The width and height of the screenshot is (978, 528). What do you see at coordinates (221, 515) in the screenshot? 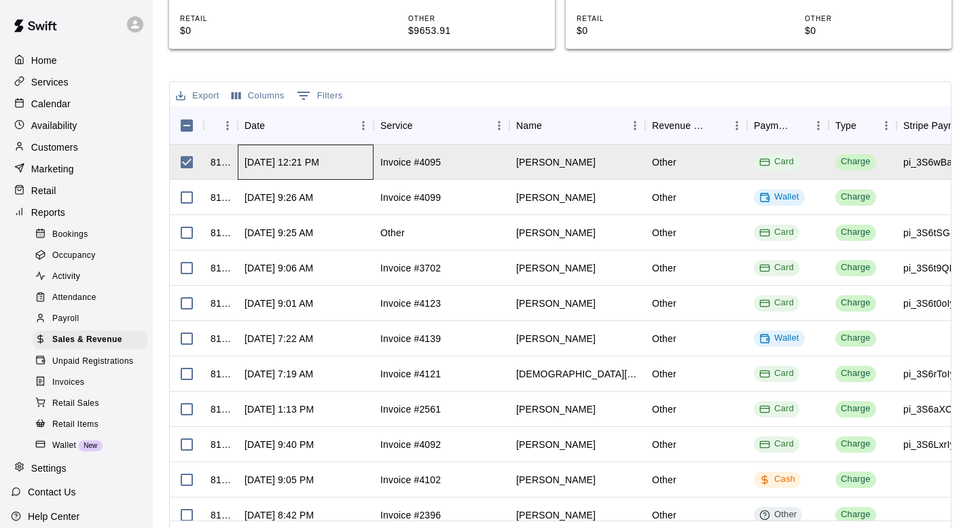
I see `div: 811526` at bounding box center [221, 515].